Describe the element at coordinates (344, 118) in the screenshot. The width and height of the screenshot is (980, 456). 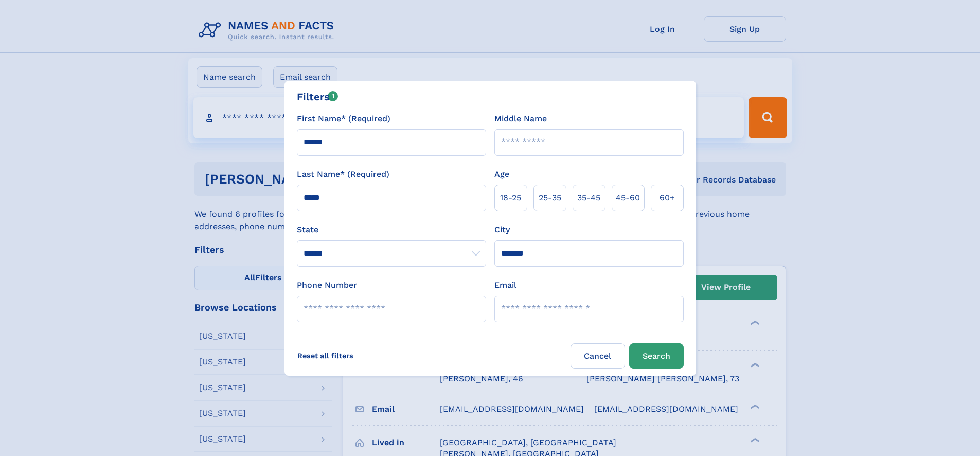
I see `label: First Name* (Required)` at that location.